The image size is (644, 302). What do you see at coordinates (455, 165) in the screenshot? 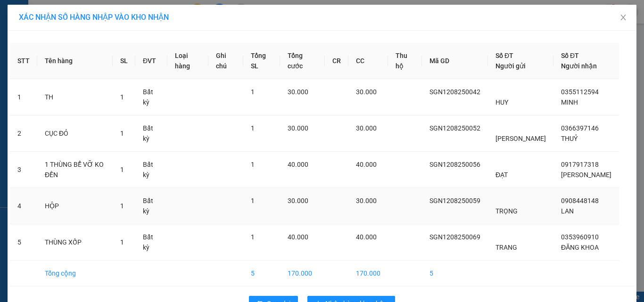
I see `span: SGN1208250056` at bounding box center [455, 165].